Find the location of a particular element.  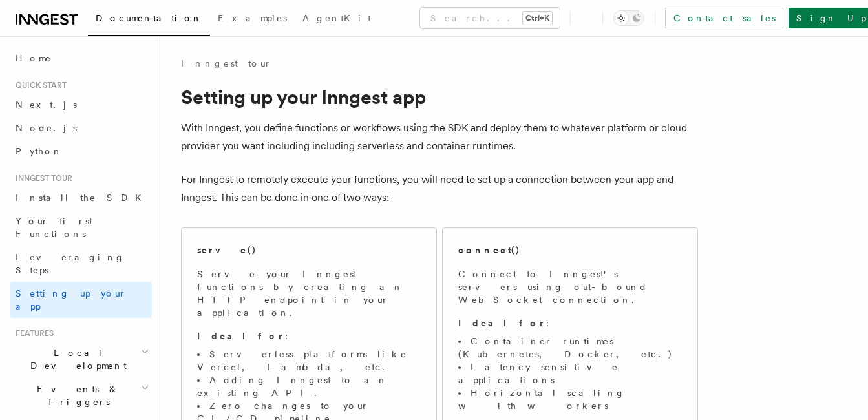

button: Search...Ctrl+K is located at coordinates (490, 18).